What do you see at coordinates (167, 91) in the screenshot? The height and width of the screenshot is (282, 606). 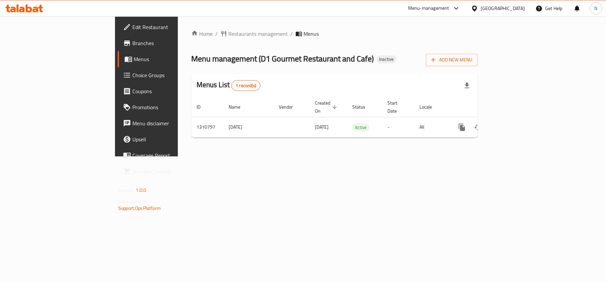 I see `a: Coupons` at bounding box center [167, 91].